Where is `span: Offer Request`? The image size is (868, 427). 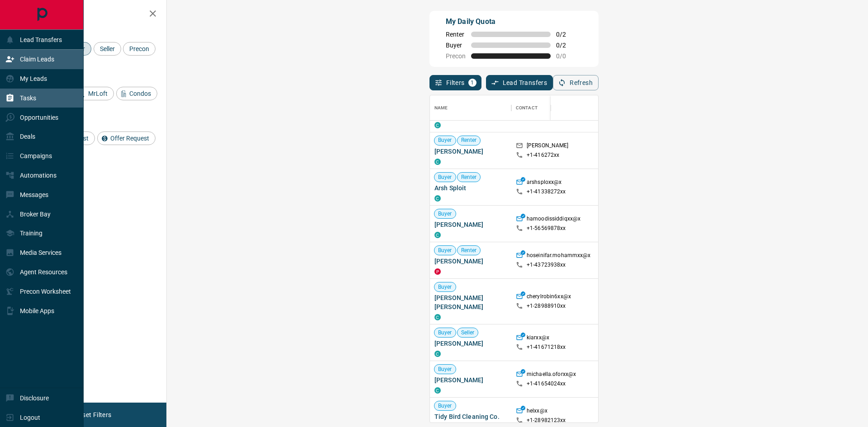
span: Offer Request is located at coordinates (130, 138).